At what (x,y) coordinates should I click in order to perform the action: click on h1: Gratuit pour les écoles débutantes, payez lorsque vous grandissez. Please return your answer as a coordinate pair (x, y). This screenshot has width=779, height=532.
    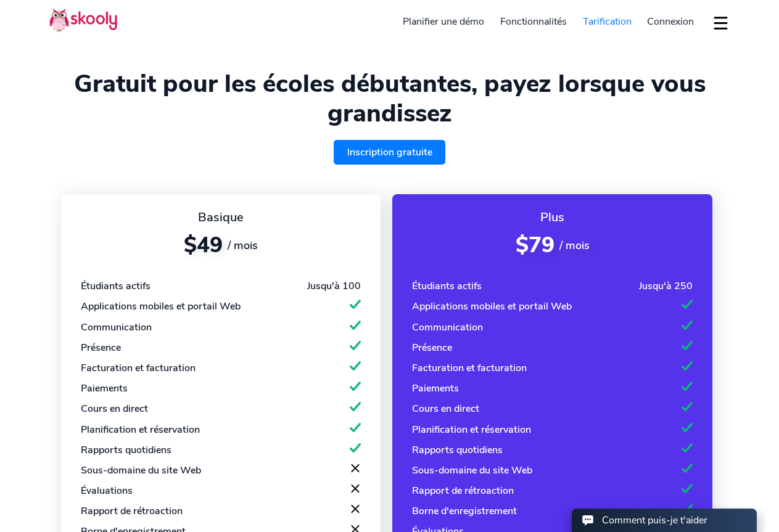
    Looking at the image, I should click on (390, 99).